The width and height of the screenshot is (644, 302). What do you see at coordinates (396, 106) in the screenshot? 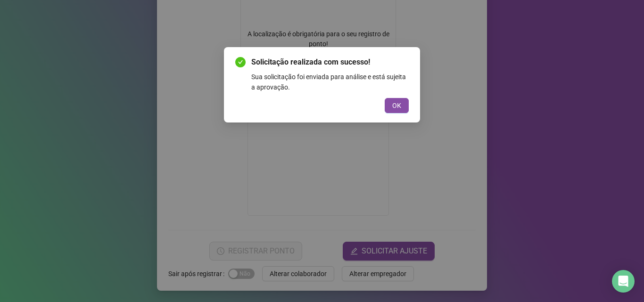
I see `button: OK` at bounding box center [396, 106].